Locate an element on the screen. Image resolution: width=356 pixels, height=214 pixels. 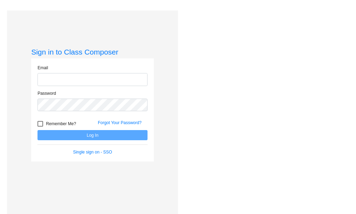
label: Password is located at coordinates (47, 94).